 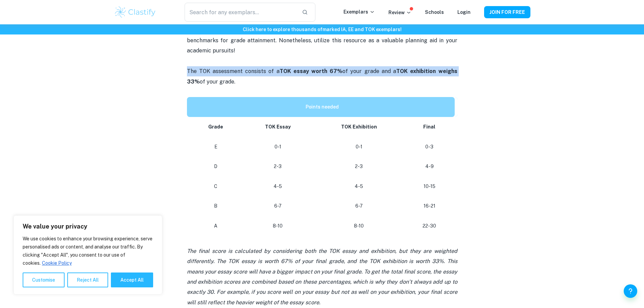 What do you see at coordinates (311, 71) in the screenshot?
I see `strong: TOK essay worth 67%` at bounding box center [311, 71].